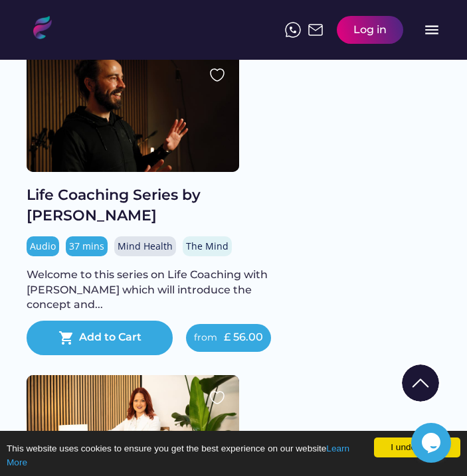 Image resolution: width=467 pixels, height=476 pixels. What do you see at coordinates (205, 338) in the screenshot?
I see `div: from` at bounding box center [205, 338].